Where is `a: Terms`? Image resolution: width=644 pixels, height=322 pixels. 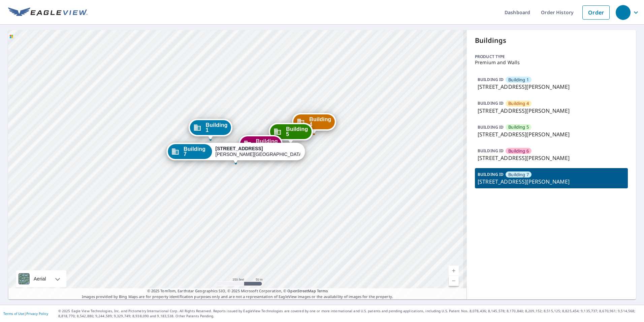
a: Terms is located at coordinates (322, 290).